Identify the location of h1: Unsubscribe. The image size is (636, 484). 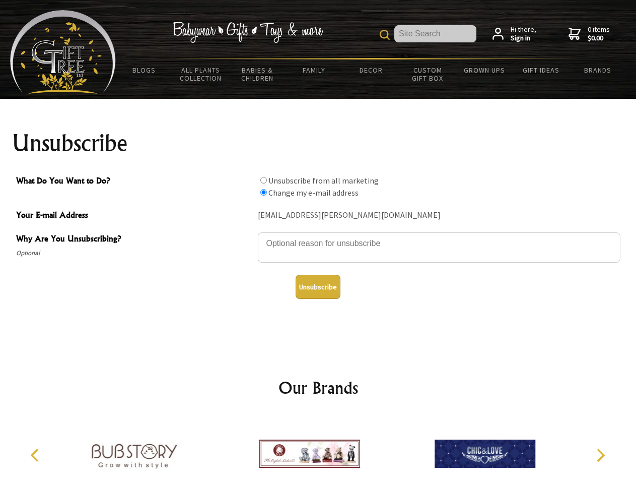
(318, 143).